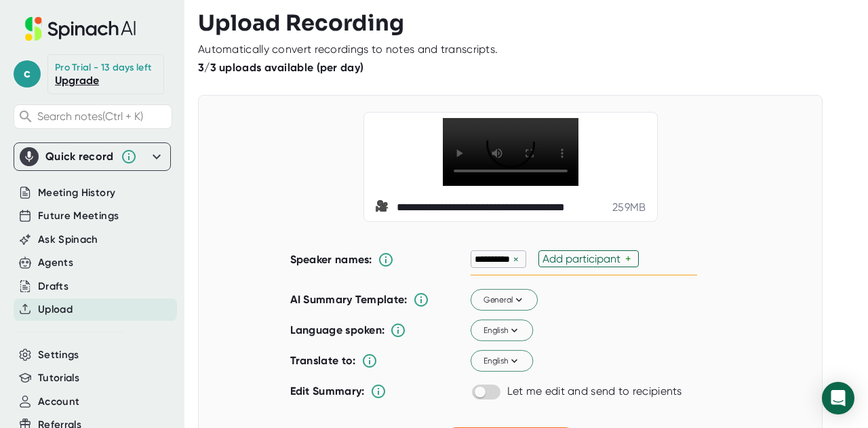 The height and width of the screenshot is (428, 868). What do you see at coordinates (504, 300) in the screenshot?
I see `span: General` at bounding box center [504, 300].